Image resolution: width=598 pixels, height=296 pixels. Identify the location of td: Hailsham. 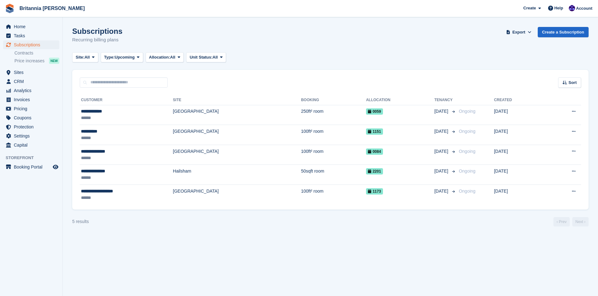
(237, 175).